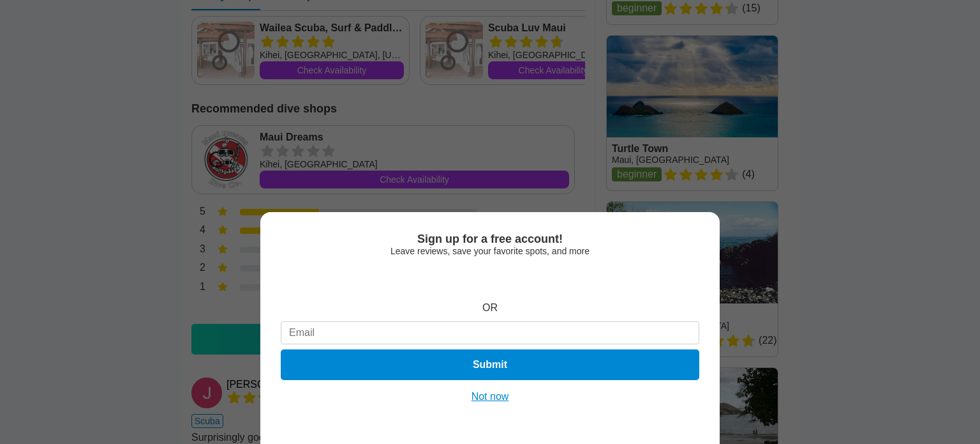 Image resolution: width=980 pixels, height=444 pixels. I want to click on input: Email, so click(490, 332).